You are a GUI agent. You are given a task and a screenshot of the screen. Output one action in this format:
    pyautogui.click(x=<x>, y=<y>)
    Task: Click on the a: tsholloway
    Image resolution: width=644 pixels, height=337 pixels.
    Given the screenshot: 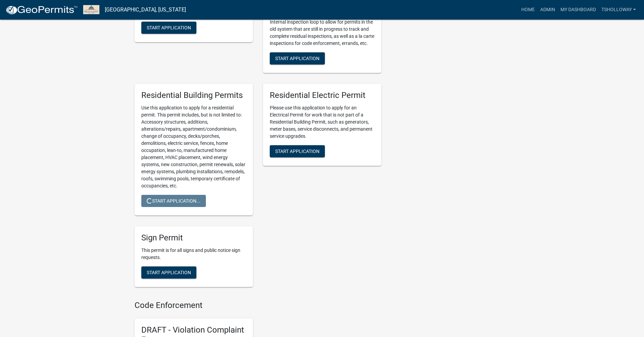 What is the action you would take?
    pyautogui.click(x=619, y=10)
    